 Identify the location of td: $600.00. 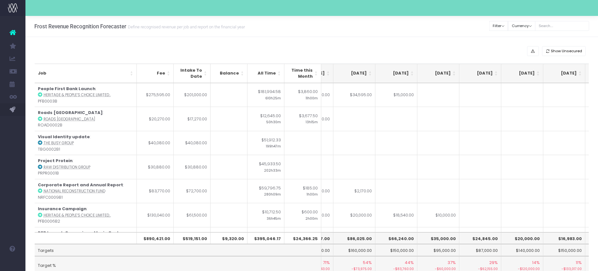
(303, 215).